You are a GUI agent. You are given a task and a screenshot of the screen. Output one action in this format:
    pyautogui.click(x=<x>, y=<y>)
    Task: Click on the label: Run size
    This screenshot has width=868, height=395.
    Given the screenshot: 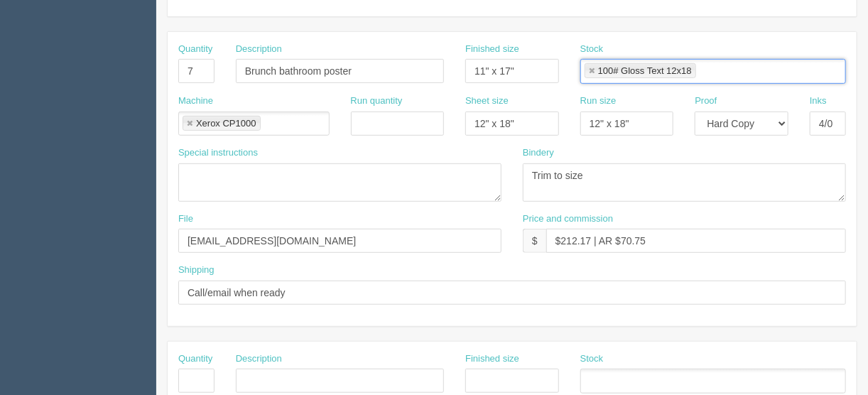 What is the action you would take?
    pyautogui.click(x=598, y=101)
    